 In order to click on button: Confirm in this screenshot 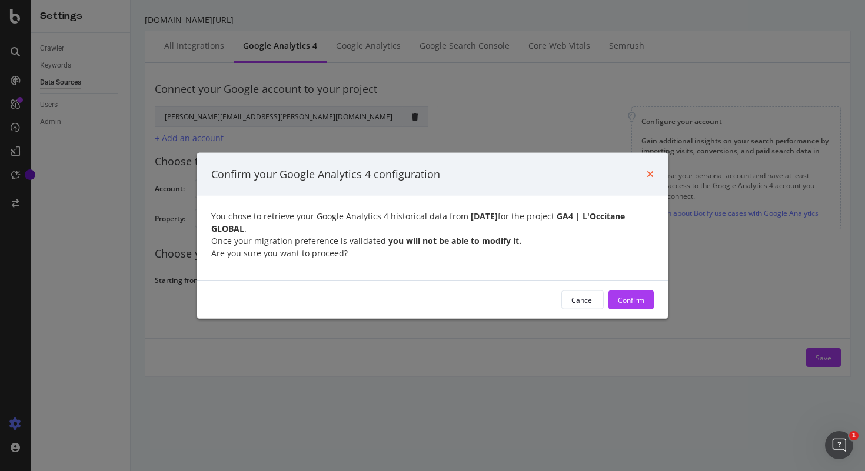, I will do `click(631, 300)`.